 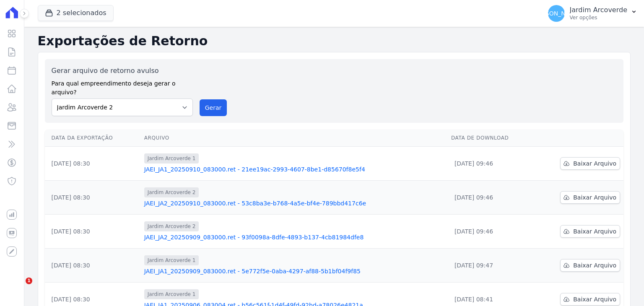 What do you see at coordinates (598, 10) in the screenshot?
I see `p: Jardim Arcoverde` at bounding box center [598, 10].